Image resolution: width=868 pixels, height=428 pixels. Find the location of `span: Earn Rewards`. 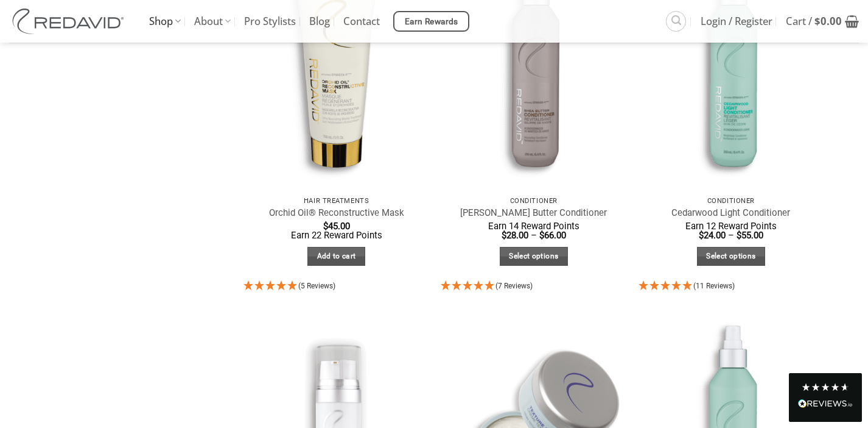

span: Earn Rewards is located at coordinates (431, 22).